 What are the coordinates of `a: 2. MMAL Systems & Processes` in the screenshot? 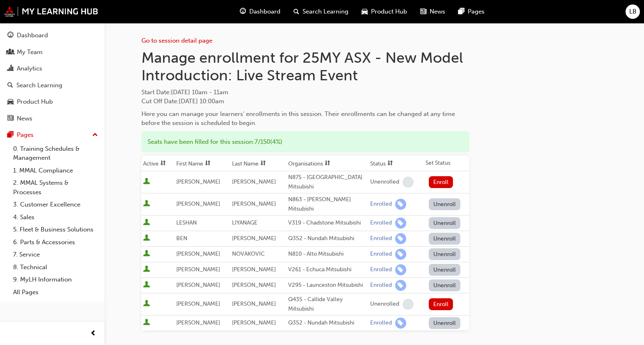 It's located at (55, 187).